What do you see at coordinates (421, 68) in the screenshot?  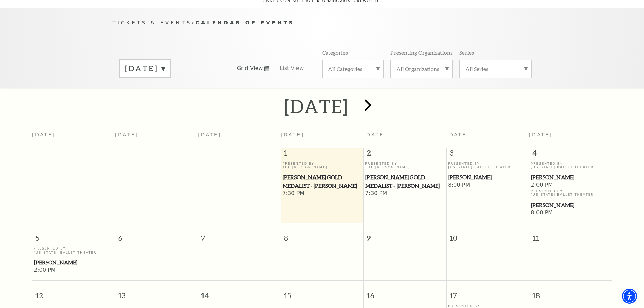 I see `label: All Organizations` at bounding box center [421, 68].